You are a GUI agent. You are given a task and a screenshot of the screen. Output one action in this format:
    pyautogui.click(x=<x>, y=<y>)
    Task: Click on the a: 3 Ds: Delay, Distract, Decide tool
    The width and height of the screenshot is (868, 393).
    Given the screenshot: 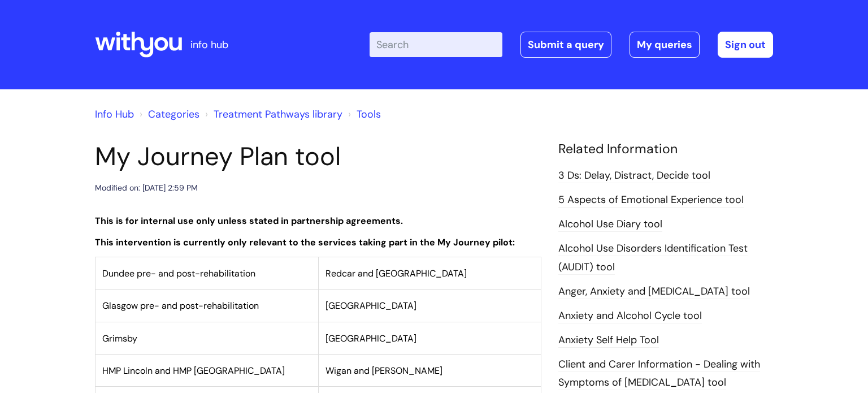 What is the action you would take?
    pyautogui.click(x=634, y=176)
    